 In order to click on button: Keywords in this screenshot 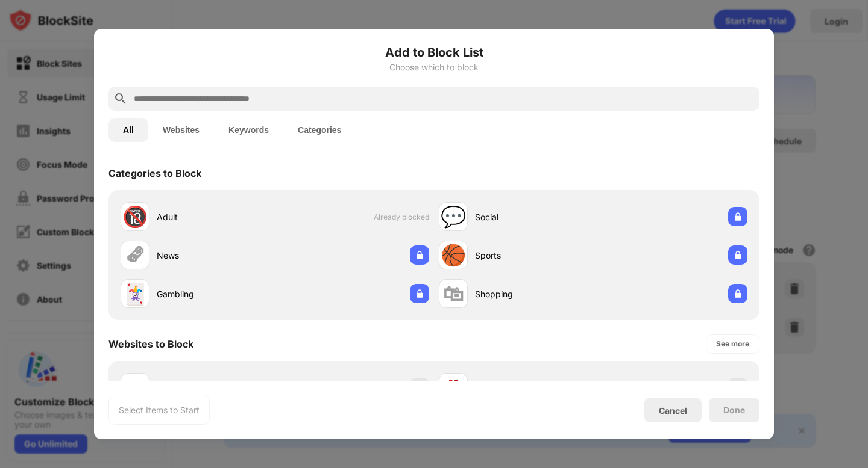, I will do `click(248, 130)`.